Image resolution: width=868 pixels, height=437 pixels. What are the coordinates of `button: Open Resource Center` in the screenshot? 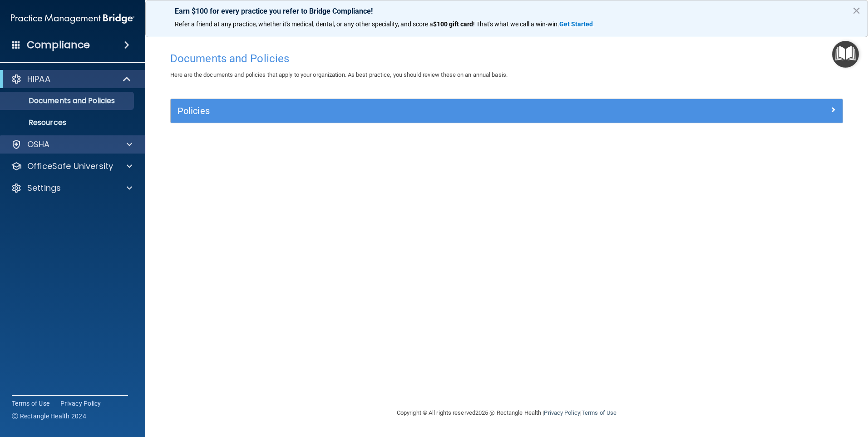 It's located at (845, 54).